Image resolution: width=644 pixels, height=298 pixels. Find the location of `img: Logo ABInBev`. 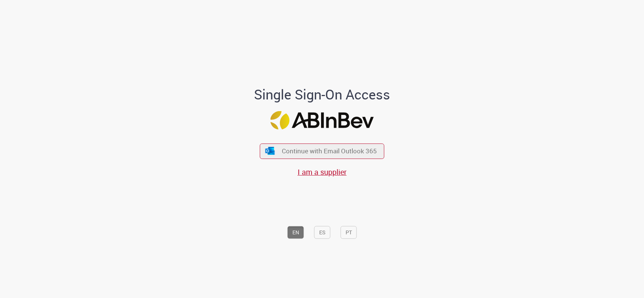

img: Logo ABInBev is located at coordinates (322, 120).